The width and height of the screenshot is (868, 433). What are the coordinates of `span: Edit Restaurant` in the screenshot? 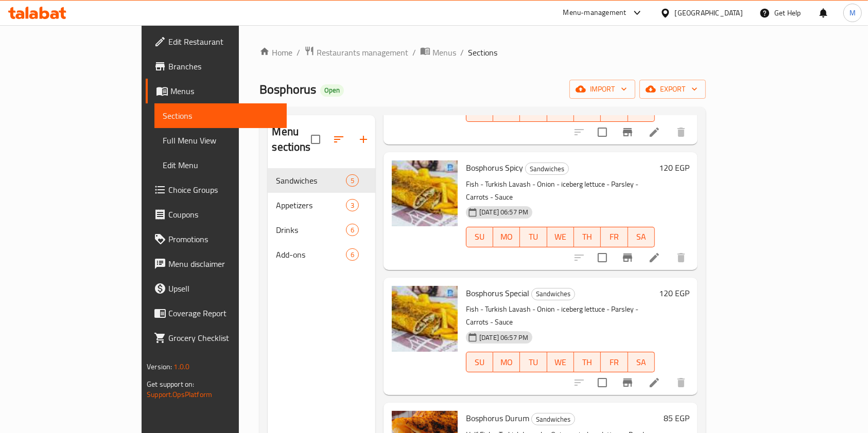 It's located at (224, 42).